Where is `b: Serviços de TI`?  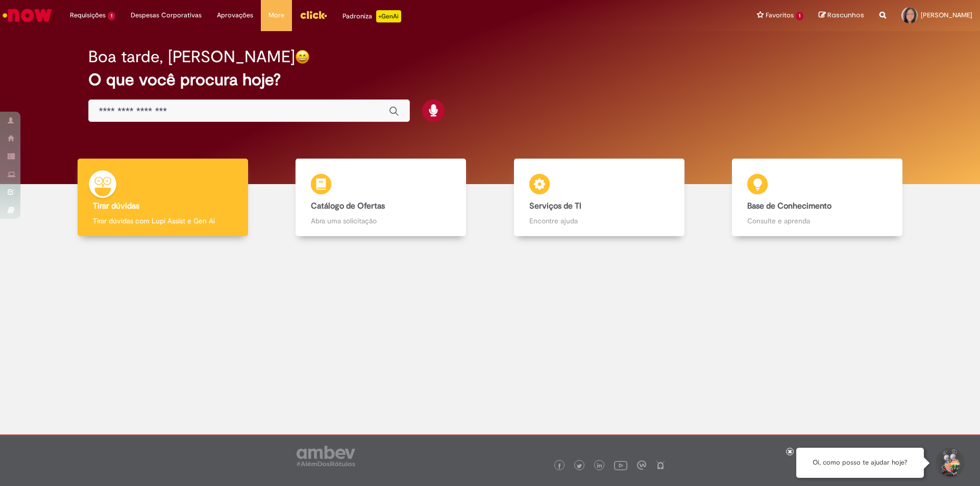
b: Serviços de TI is located at coordinates (555, 206).